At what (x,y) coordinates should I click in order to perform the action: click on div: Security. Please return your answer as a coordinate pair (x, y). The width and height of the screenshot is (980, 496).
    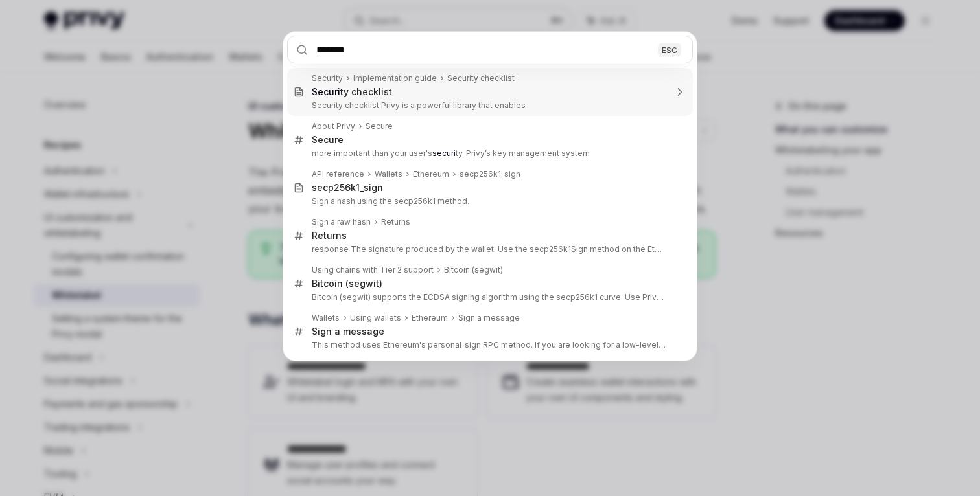
    Looking at the image, I should click on (328, 78).